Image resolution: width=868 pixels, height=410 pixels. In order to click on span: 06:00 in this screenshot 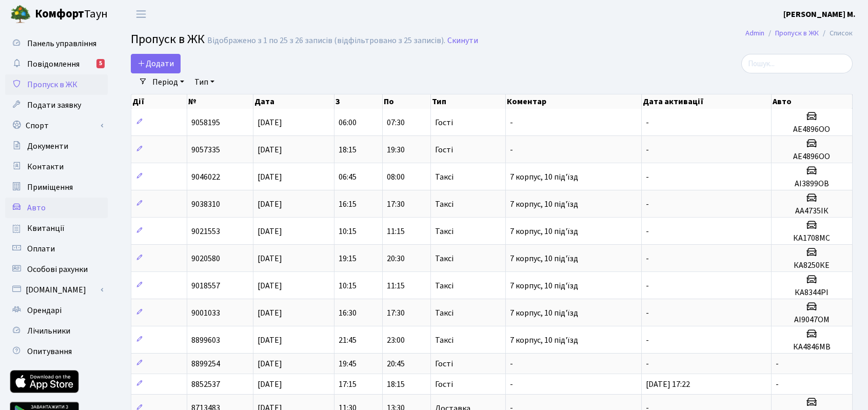, I will do `click(347, 123)`.